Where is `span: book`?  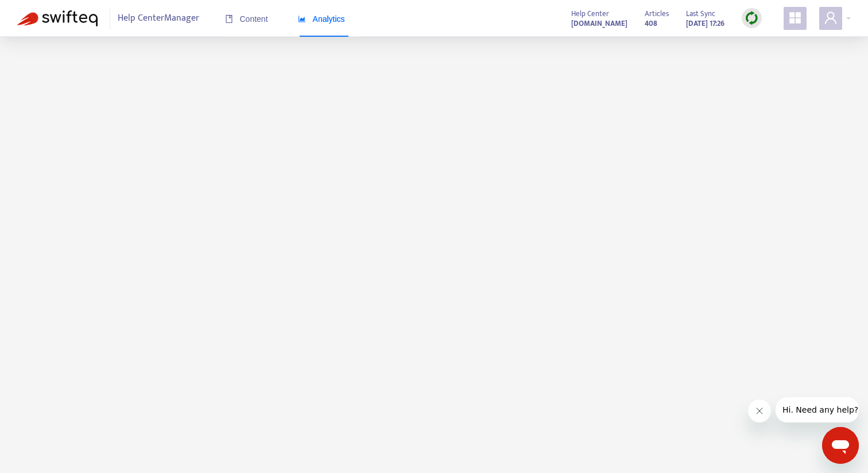 span: book is located at coordinates (229, 19).